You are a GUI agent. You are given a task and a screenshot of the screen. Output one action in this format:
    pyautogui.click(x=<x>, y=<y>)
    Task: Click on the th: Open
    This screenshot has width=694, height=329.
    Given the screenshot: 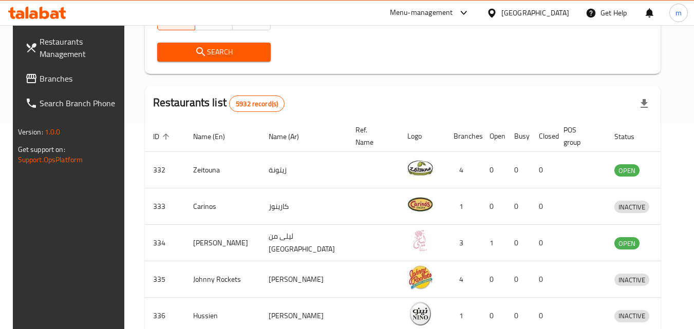 What is the action you would take?
    pyautogui.click(x=494, y=136)
    